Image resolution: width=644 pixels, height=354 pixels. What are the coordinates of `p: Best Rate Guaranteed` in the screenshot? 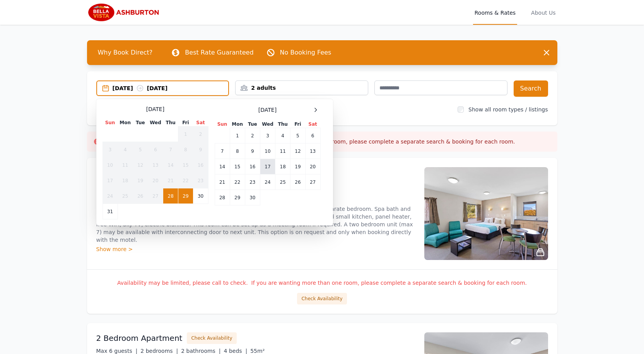 It's located at (219, 53).